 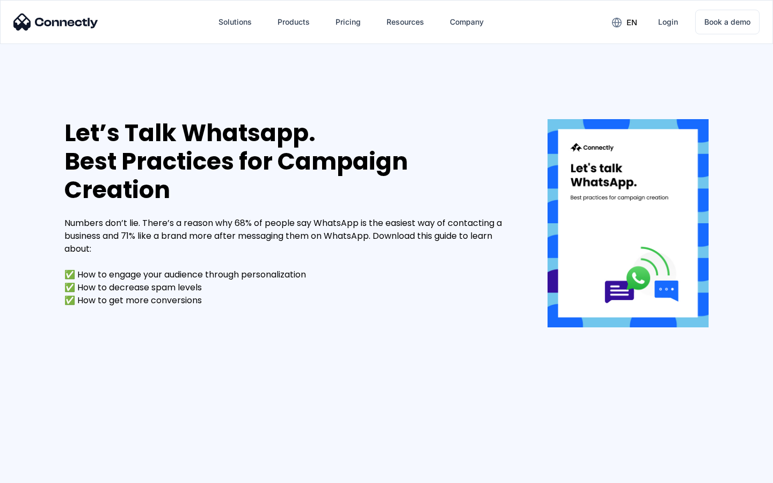 I want to click on div: Numbers don’t lie. There’s a reason why 68% of people say WhatsApp is the easiest way of contacti..., so click(x=290, y=262).